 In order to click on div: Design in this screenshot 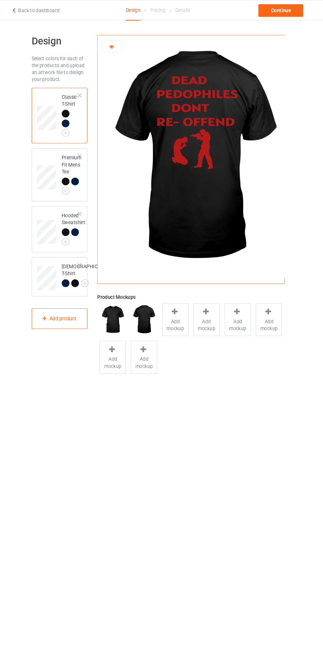, I will do `click(138, 10)`.